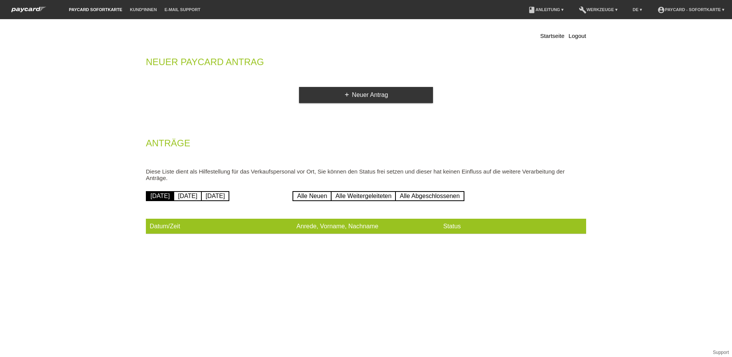 The width and height of the screenshot is (732, 357). Describe the element at coordinates (583, 10) in the screenshot. I see `i: build` at that location.